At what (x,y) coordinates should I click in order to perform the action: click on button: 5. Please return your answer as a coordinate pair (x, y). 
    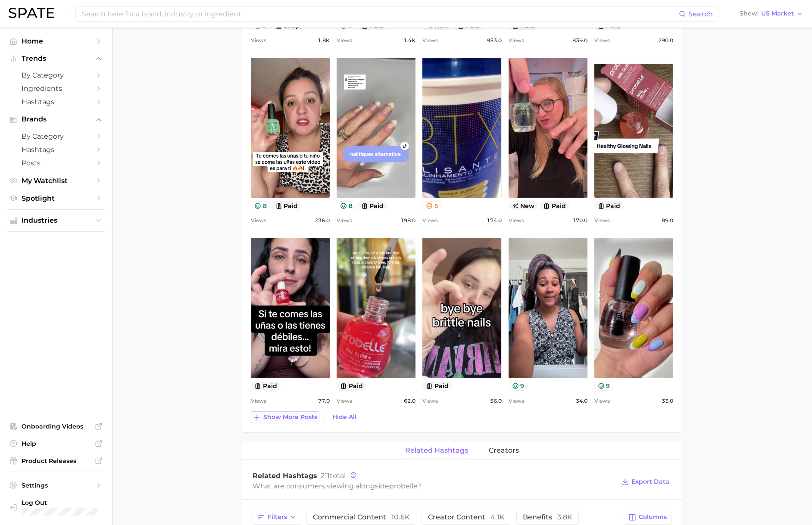
    Looking at the image, I should click on (432, 206).